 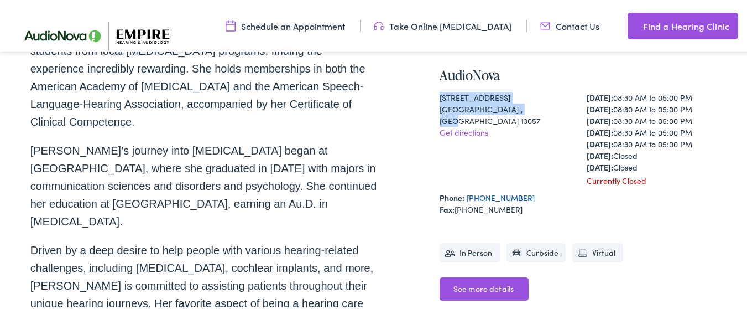 I want to click on li: In Person, so click(x=470, y=251).